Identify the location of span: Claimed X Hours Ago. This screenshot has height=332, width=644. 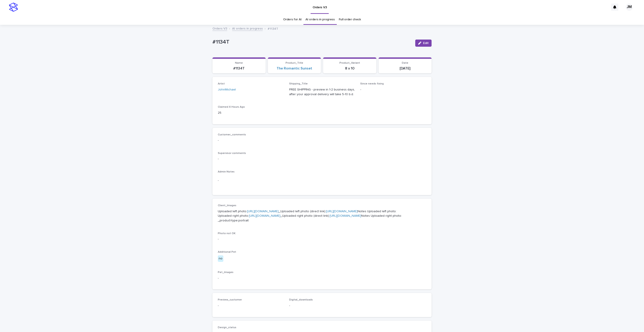
(231, 107).